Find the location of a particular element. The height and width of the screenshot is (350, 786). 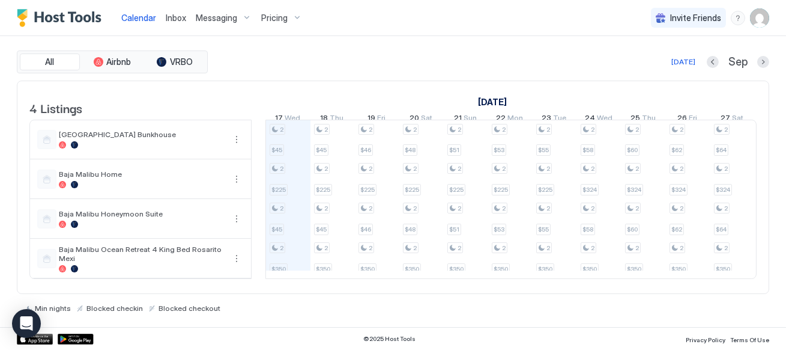

a: September 22, 2025 is located at coordinates (510, 119).